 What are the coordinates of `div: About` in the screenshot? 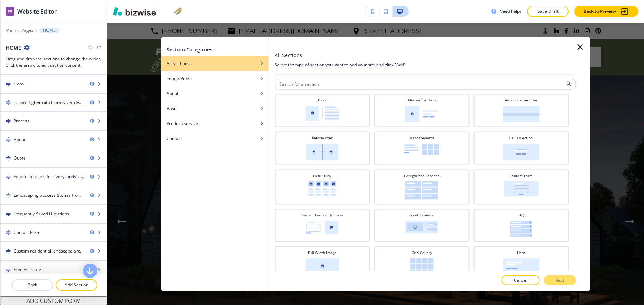 It's located at (19, 140).